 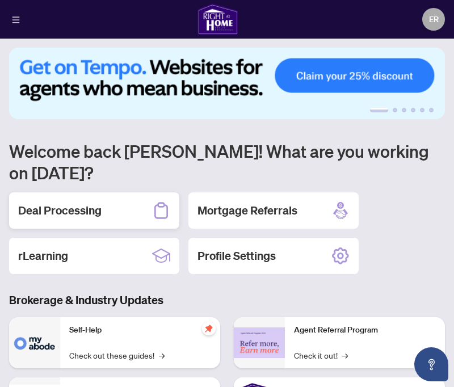 I want to click on img: logo, so click(x=218, y=19).